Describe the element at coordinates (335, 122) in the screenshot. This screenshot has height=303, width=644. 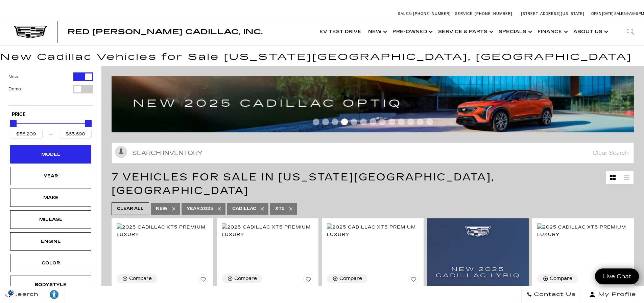
I see `span: Go to slide 3` at that location.